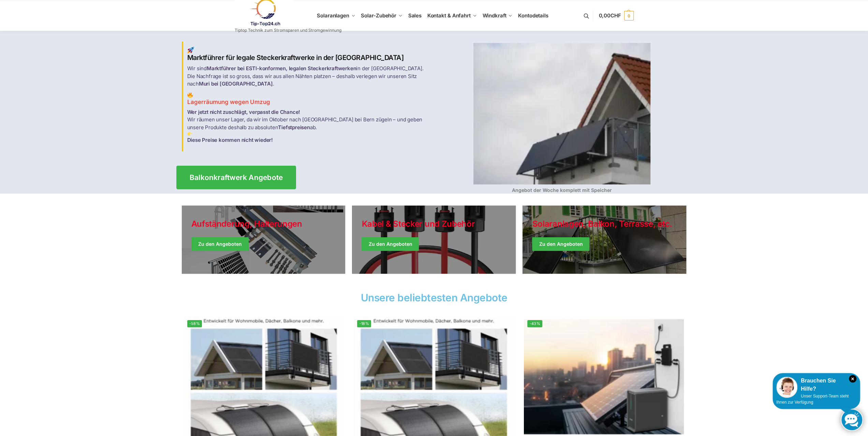 Image resolution: width=868 pixels, height=436 pixels. Describe the element at coordinates (236, 177) in the screenshot. I see `a: Balkonkraftwerk Angebote` at that location.